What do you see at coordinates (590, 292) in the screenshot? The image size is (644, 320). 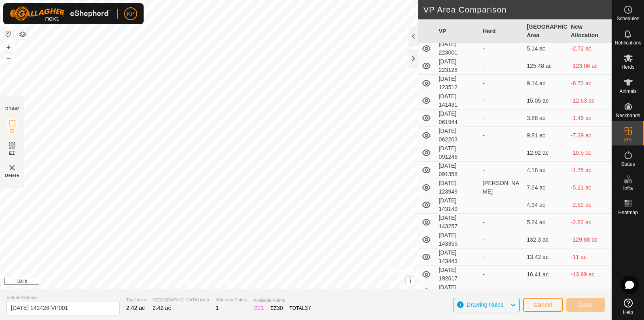 I see `td: -19.05 ac` at bounding box center [590, 292].